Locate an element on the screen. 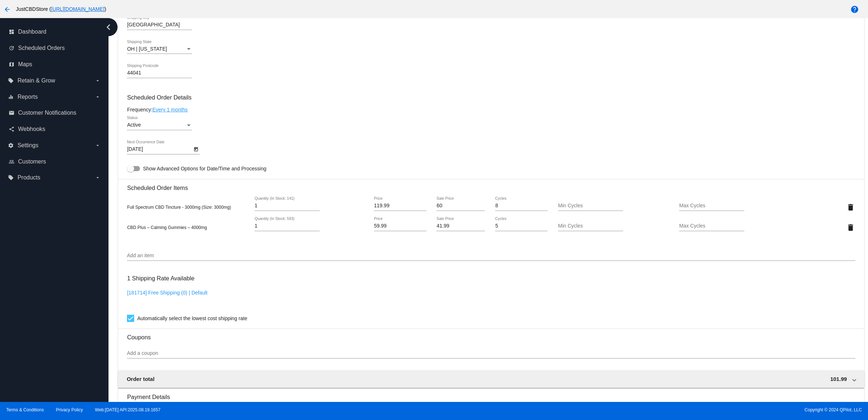 This screenshot has width=868, height=420. a: dashboard Dashboard is located at coordinates (54, 32).